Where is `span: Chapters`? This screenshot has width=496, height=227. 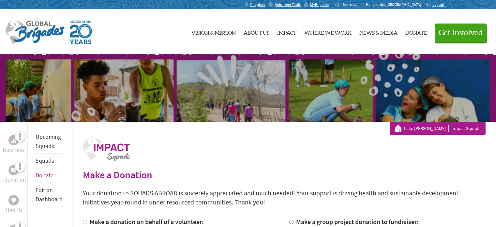 span: Chapters is located at coordinates (257, 5).